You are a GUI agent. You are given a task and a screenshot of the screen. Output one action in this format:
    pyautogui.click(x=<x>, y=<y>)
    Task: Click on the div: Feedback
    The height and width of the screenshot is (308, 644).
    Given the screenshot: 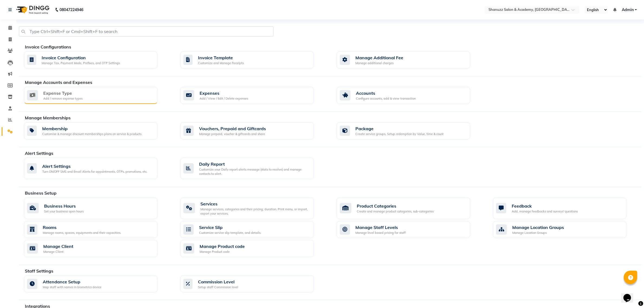 What is the action you would take?
    pyautogui.click(x=545, y=206)
    